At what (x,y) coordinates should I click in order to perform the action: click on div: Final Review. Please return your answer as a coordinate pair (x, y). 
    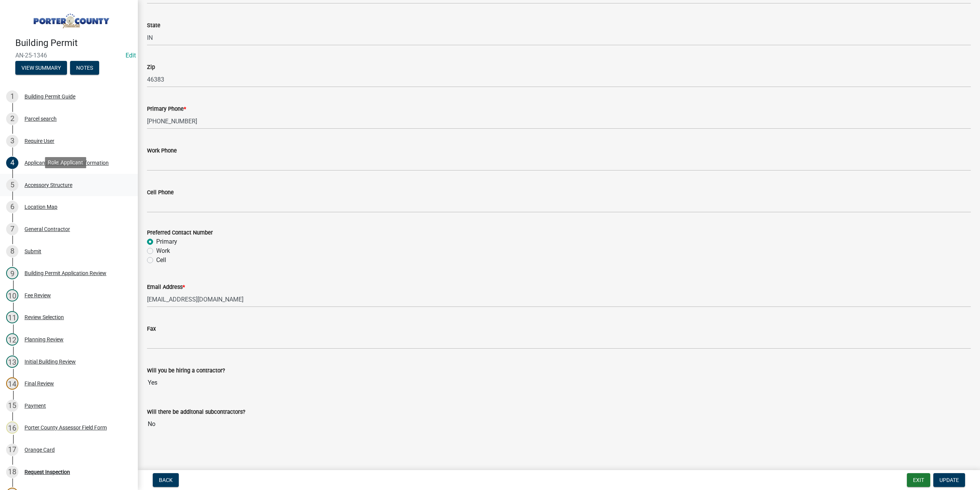
    Looking at the image, I should click on (39, 384).